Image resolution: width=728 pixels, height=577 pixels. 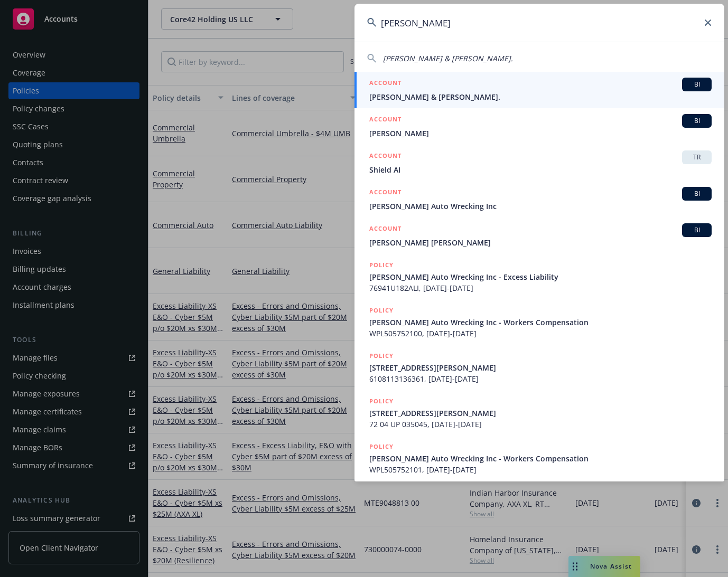 What do you see at coordinates (697, 157) in the screenshot?
I see `span: TR` at bounding box center [697, 157].